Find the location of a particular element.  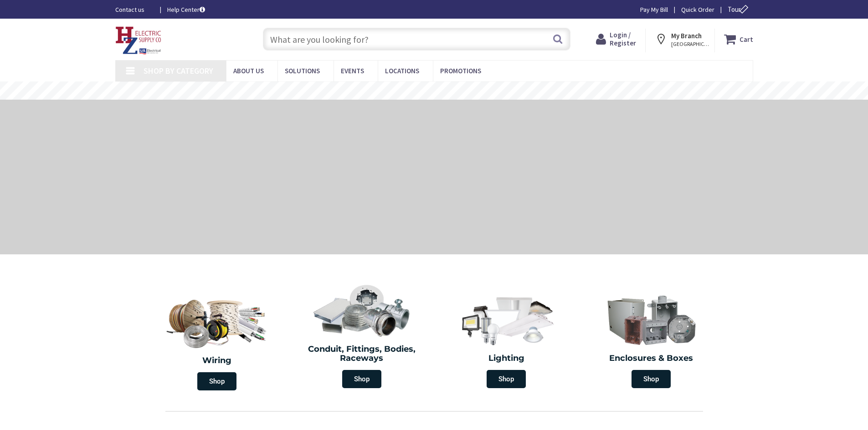

span: Shop By Category is located at coordinates (178, 71).